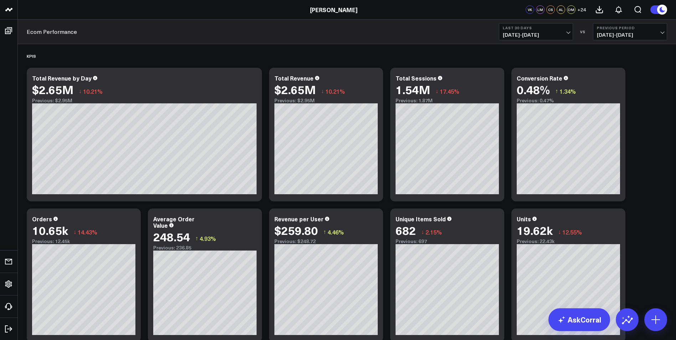  I want to click on div: Units, so click(524, 219).